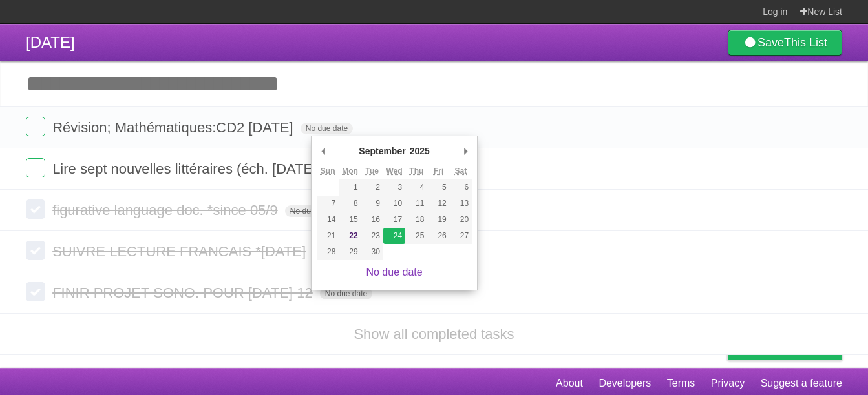  Describe the element at coordinates (438, 187) in the screenshot. I see `button: 5` at that location.